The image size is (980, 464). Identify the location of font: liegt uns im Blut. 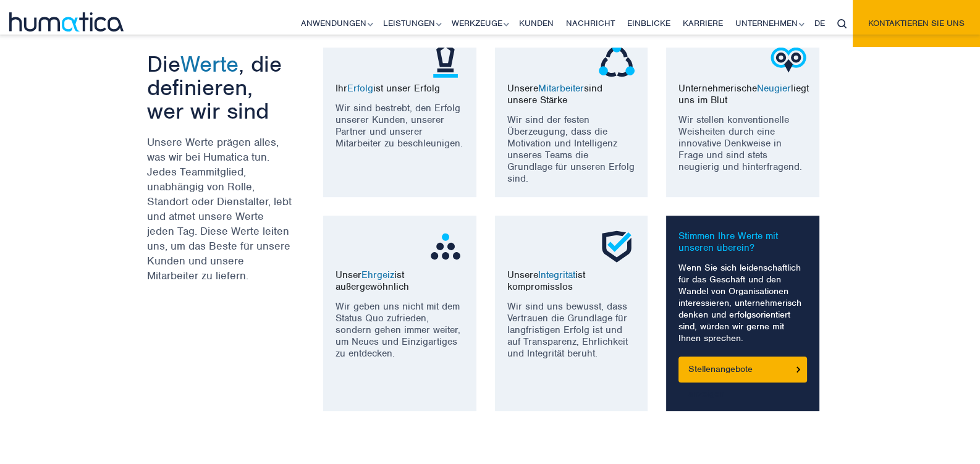
(743, 94).